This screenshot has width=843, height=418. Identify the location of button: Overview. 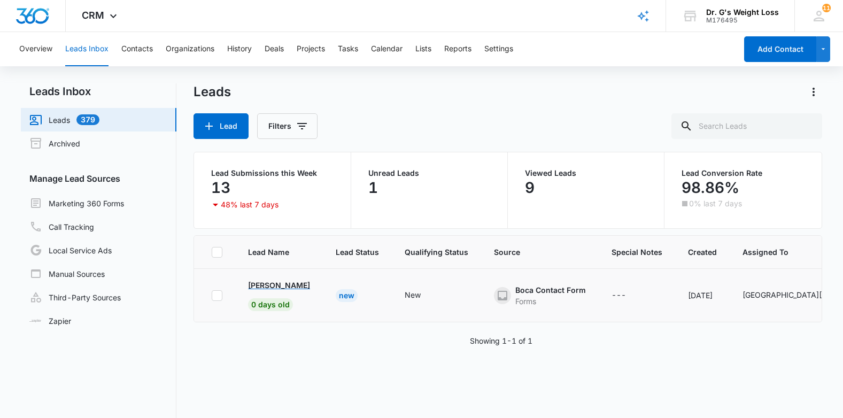
(36, 49).